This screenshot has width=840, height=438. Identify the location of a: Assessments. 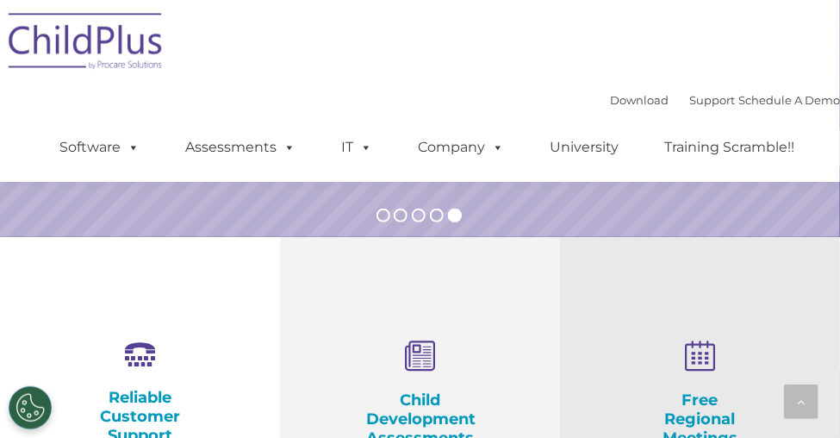
(240, 147).